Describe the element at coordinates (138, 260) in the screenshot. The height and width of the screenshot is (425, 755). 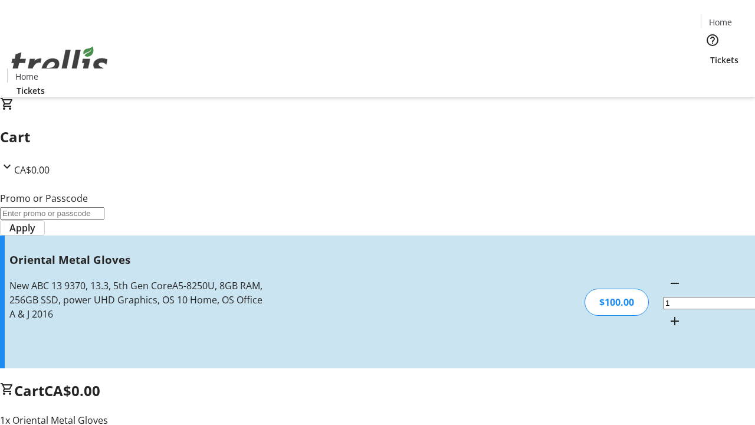
I see `h3: Oriental Metal Gloves` at that location.